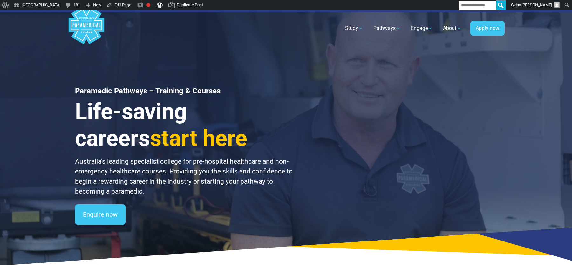 This screenshot has width=572, height=265. What do you see at coordinates (354, 28) in the screenshot?
I see `a: Study` at bounding box center [354, 28].